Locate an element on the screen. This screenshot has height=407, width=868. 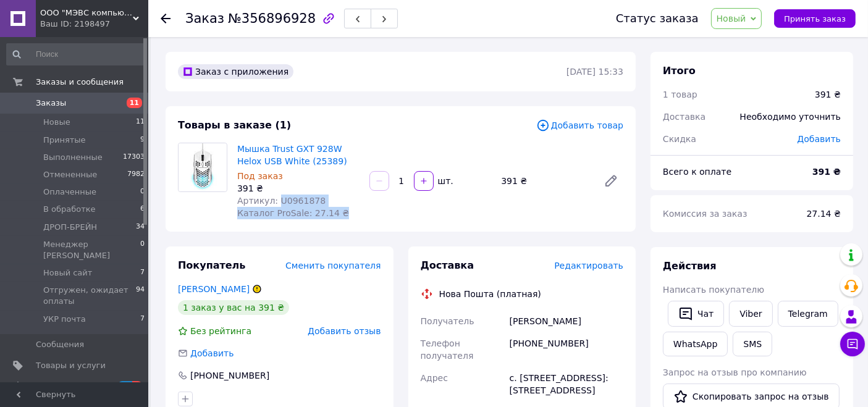
div: 1 заказ у вас на 391 ₴ is located at coordinates (234, 308).